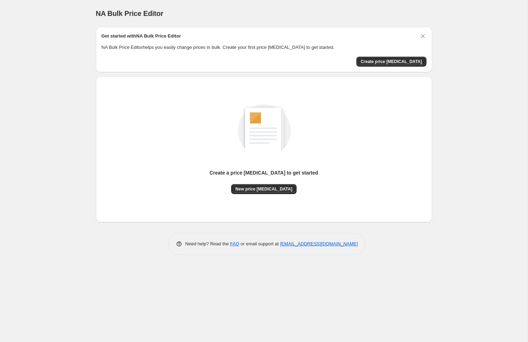  Describe the element at coordinates (391, 62) in the screenshot. I see `button: Create price change job` at that location.